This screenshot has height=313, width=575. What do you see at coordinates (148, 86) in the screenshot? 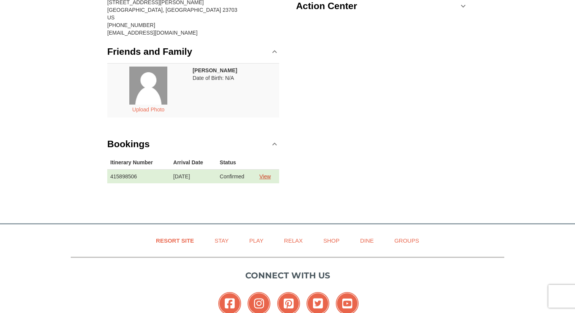
I see `img: placeholder.jpg` at bounding box center [148, 86].